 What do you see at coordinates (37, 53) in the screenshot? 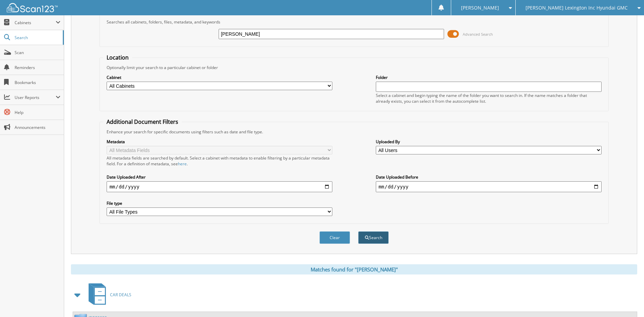
I see `span: Scan` at bounding box center [37, 53].